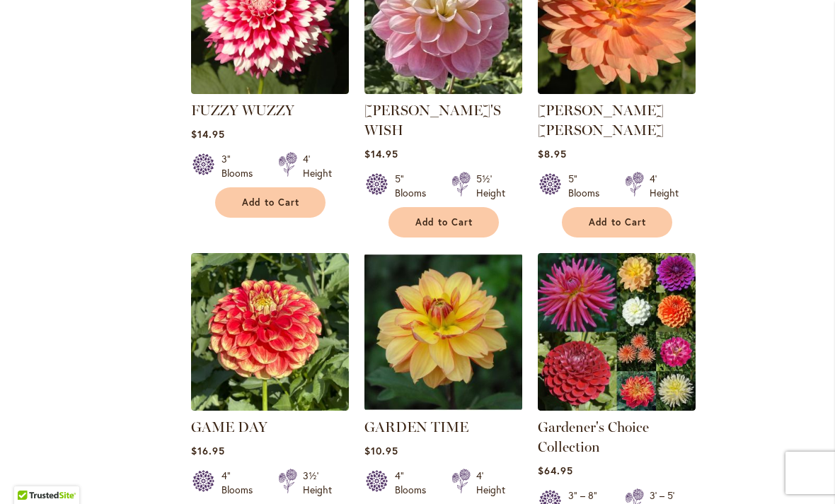 The width and height of the screenshot is (835, 504). I want to click on img: GAME DAY, so click(270, 332).